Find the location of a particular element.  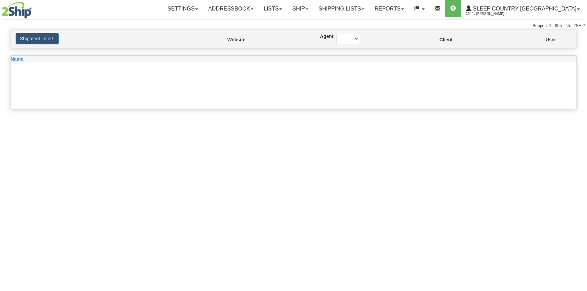

a: Lists is located at coordinates (273, 9).